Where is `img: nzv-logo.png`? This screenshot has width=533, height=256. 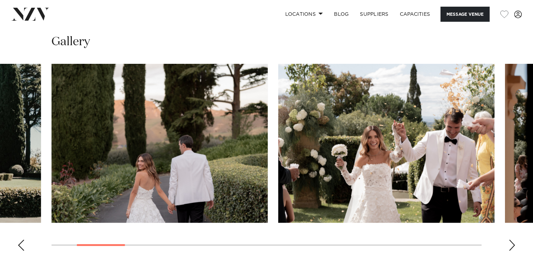 img: nzv-logo.png is located at coordinates (30, 14).